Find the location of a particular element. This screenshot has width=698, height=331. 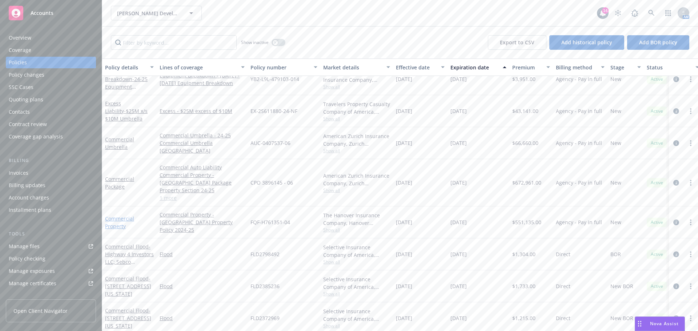

span: Show inactive is located at coordinates (255, 42).